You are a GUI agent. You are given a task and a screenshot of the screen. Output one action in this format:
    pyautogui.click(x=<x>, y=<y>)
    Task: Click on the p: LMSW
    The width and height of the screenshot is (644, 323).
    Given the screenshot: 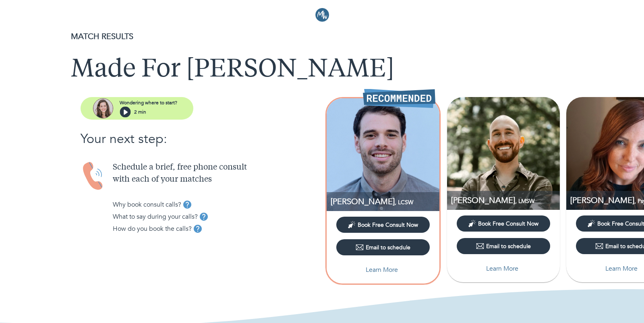 What is the action you would take?
    pyautogui.click(x=505, y=200)
    